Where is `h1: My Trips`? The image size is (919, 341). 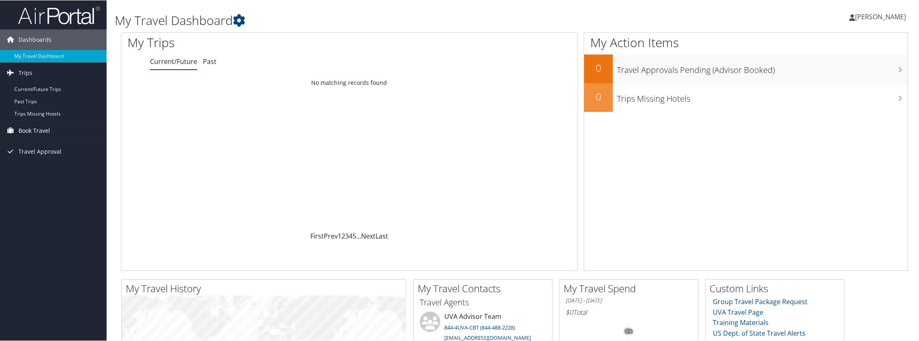
h1: My Trips is located at coordinates (254, 42).